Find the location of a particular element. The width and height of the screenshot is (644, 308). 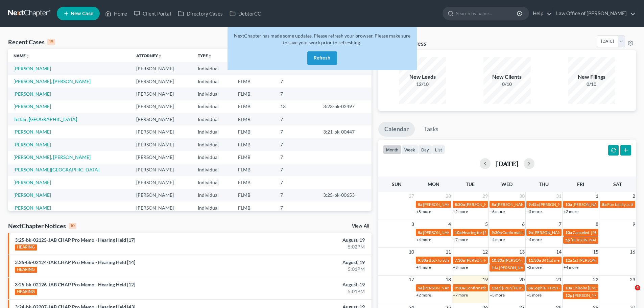

a: Home is located at coordinates (116, 14).